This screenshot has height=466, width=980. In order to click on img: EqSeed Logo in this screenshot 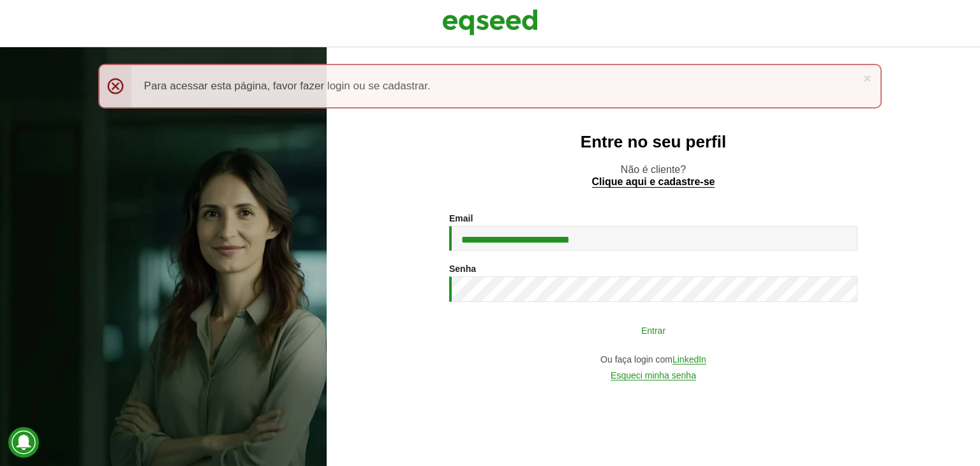, I will do `click(490, 23)`.